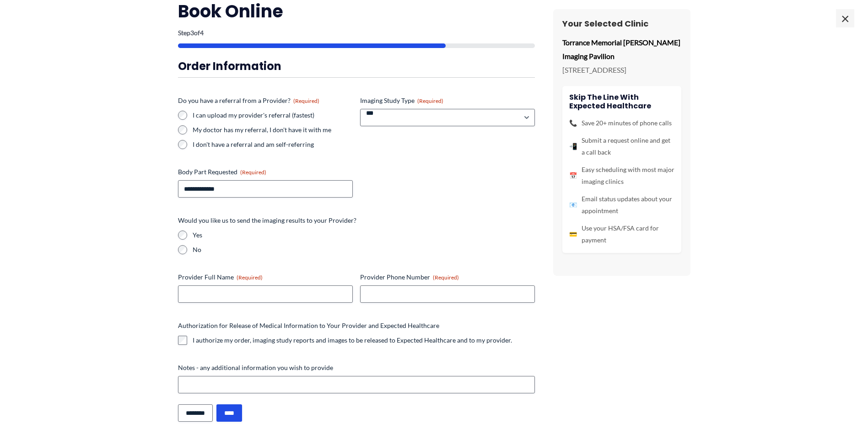 The image size is (868, 440). Describe the element at coordinates (202, 32) in the screenshot. I see `span: 4` at that location.